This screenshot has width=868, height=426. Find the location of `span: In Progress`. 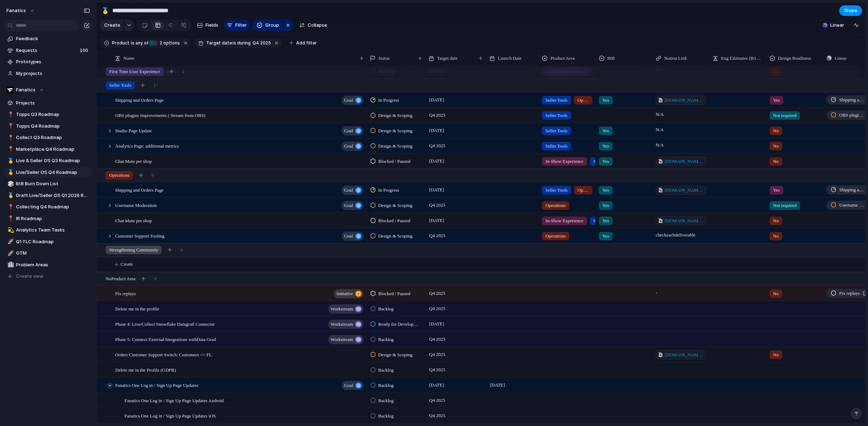

span: In Progress is located at coordinates (389, 100).